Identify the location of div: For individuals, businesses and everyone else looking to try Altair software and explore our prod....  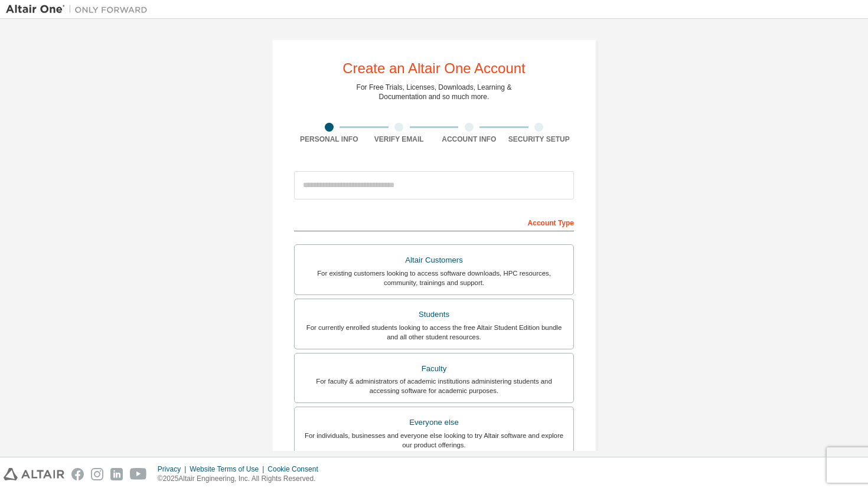
(434, 440).